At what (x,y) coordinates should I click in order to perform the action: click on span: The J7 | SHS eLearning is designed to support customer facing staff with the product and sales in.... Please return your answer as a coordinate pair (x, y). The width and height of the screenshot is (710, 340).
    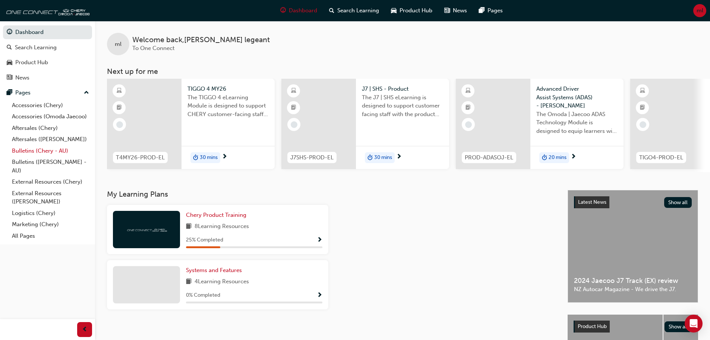
    Looking at the image, I should click on (403, 106).